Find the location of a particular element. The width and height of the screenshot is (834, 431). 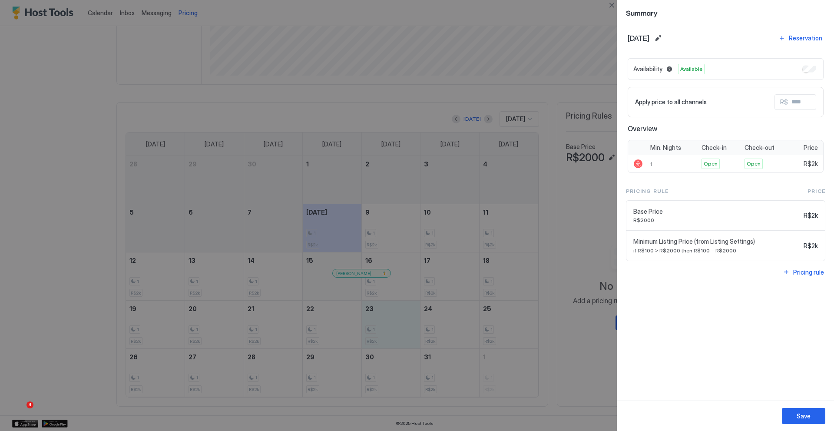

span: Check-in is located at coordinates (714, 148).